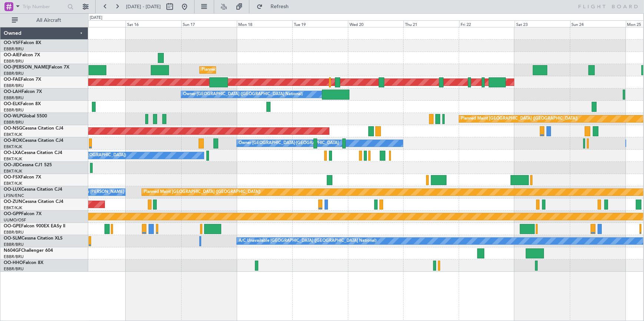 This screenshot has width=644, height=321. I want to click on a: OO-JIDCessna CJ1 525, so click(28, 165).